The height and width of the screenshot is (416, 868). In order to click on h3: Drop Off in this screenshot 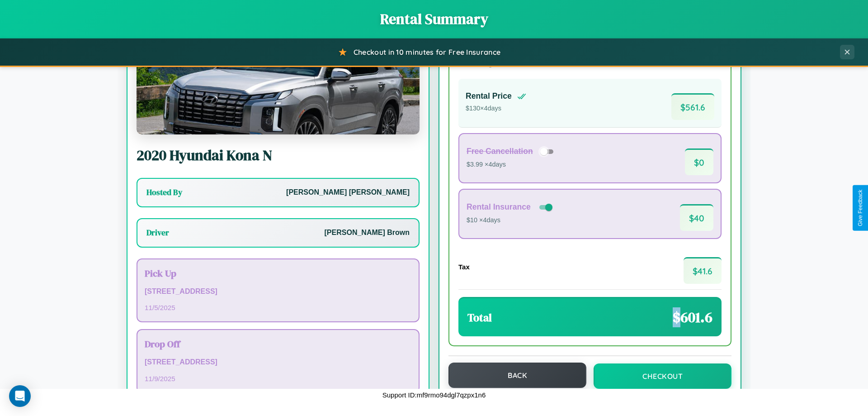, I will do `click(278, 343)`.